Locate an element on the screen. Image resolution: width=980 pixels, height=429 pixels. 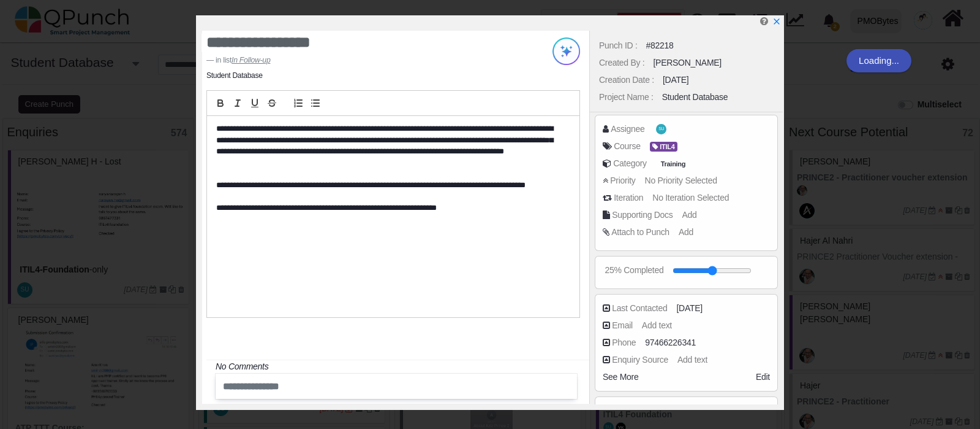
div: Loading... is located at coordinates (879, 60).